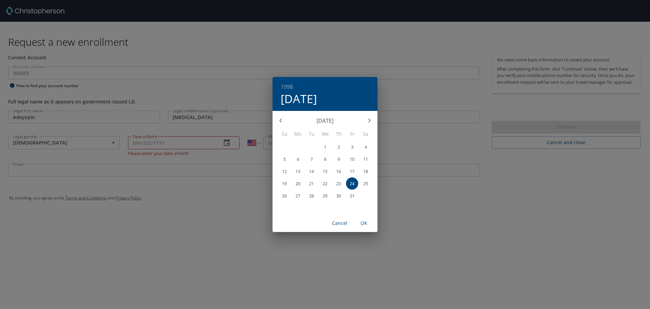 The height and width of the screenshot is (309, 650). I want to click on p: 20, so click(298, 183).